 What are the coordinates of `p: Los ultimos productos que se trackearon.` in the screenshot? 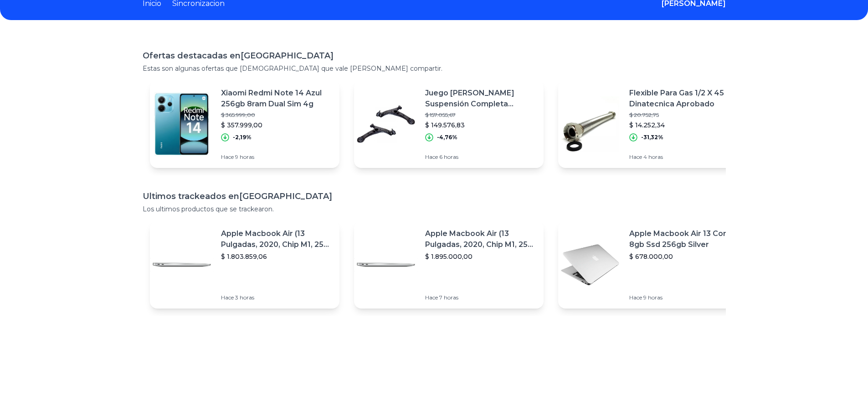 It's located at (434, 209).